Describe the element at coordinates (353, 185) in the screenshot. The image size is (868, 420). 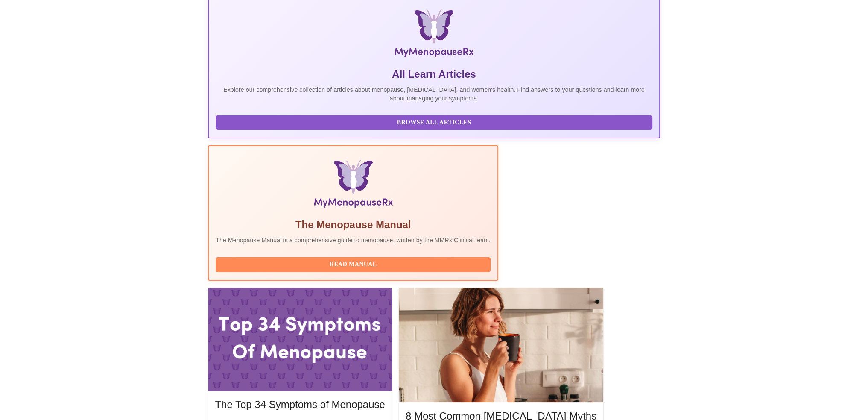
I see `img: Menopause Manual` at that location.